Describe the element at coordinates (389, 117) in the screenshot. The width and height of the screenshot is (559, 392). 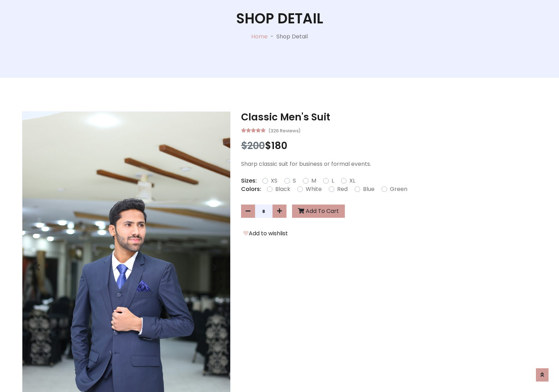
I see `h3: Classic Men's Suit` at that location.